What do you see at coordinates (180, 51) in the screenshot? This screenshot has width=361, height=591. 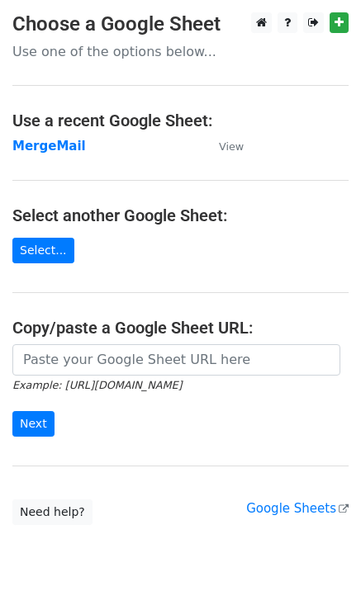 I see `p: Use one of the options below...` at bounding box center [180, 51].